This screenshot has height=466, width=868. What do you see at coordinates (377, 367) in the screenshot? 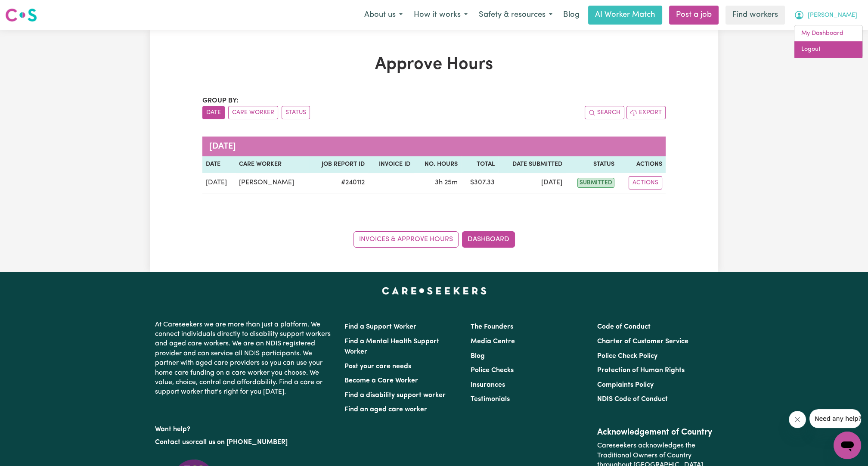
I see `a: Post your care needs` at bounding box center [377, 367].